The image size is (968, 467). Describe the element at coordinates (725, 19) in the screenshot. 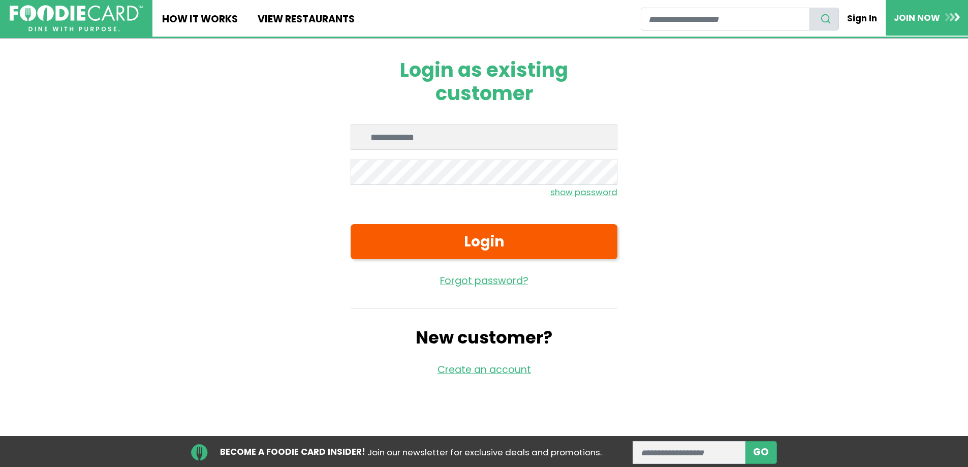

I see `input: restaurant search` at that location.